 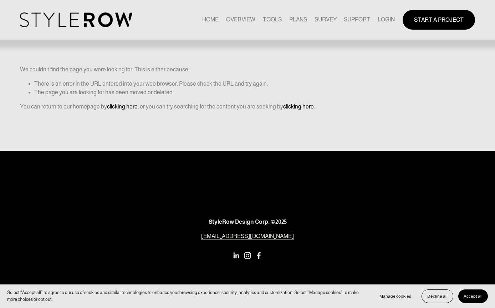 What do you see at coordinates (395, 296) in the screenshot?
I see `button: Manage cookies` at bounding box center [395, 296].